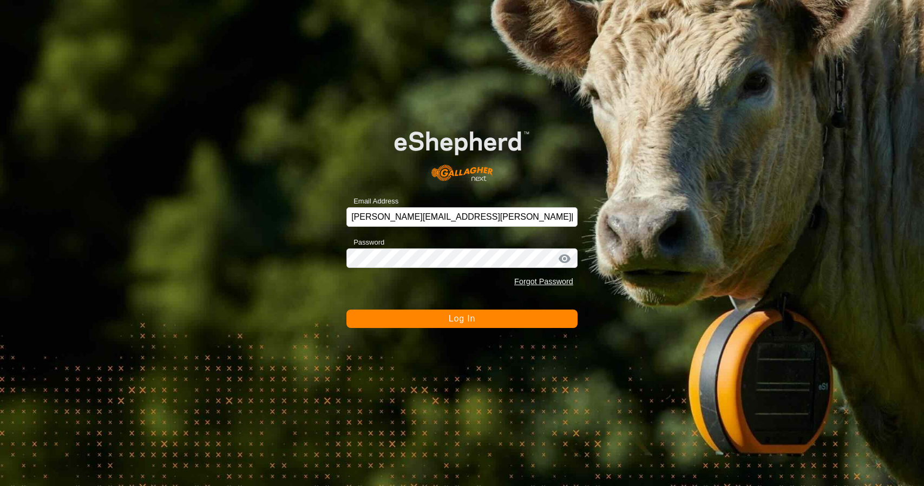 The image size is (924, 486). Describe the element at coordinates (365, 242) in the screenshot. I see `label: Password` at that location.